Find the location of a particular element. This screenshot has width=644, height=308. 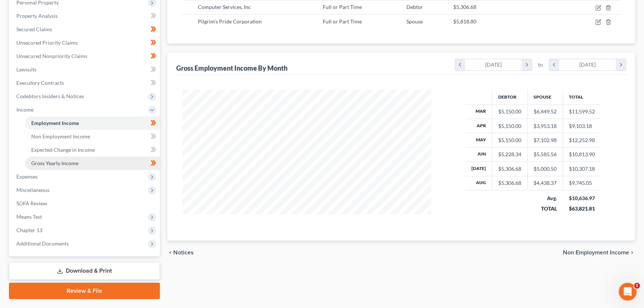

td: $9,103.18 is located at coordinates (582, 126).